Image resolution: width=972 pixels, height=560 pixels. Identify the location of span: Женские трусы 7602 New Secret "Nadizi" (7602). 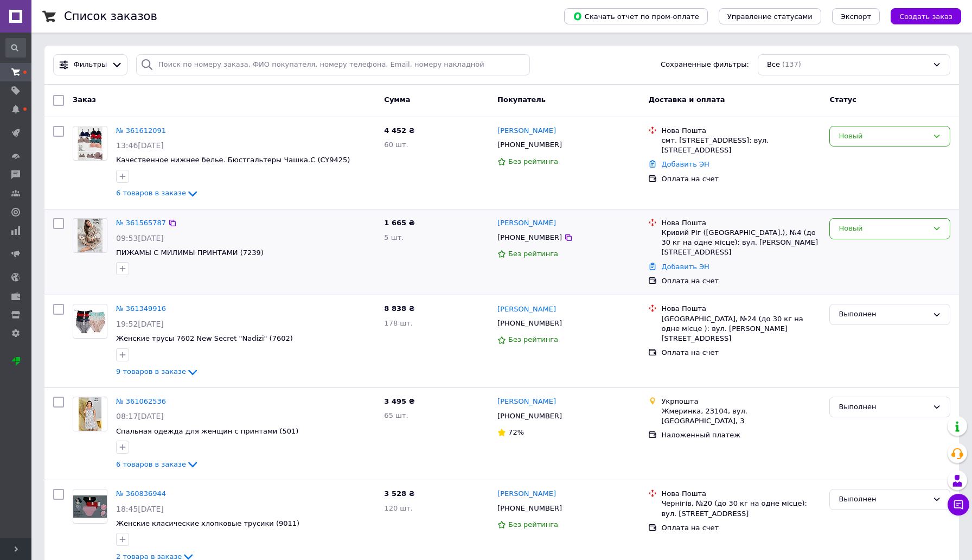
(204, 338).